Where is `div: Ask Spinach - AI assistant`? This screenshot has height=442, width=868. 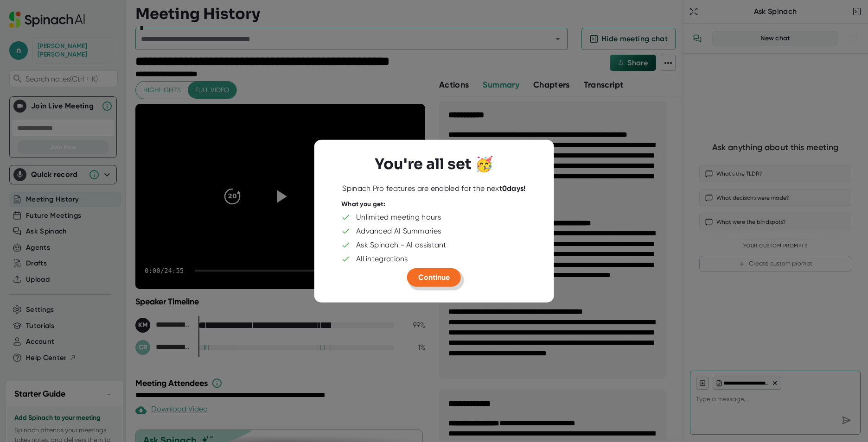 div: Ask Spinach - AI assistant is located at coordinates (401, 245).